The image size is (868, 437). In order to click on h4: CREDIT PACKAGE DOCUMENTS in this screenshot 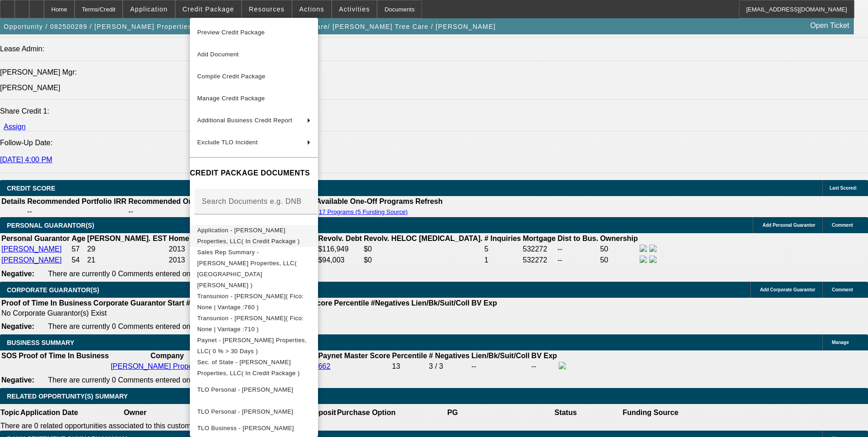, I will do `click(254, 173)`.